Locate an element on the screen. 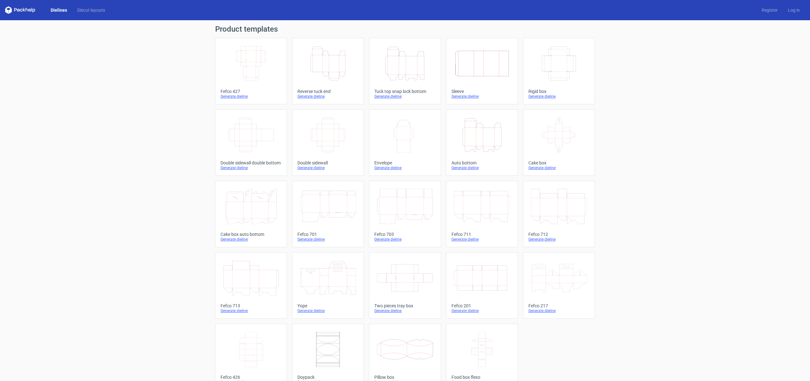 This screenshot has height=381, width=810. a: Two pieces tray boxGenerate dieline is located at coordinates (405, 286).